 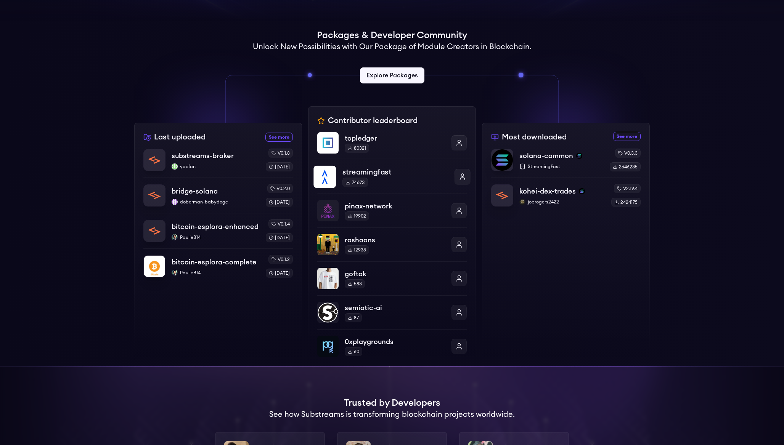 What do you see at coordinates (281, 224) in the screenshot?
I see `div: v0.1.4` at bounding box center [281, 224].